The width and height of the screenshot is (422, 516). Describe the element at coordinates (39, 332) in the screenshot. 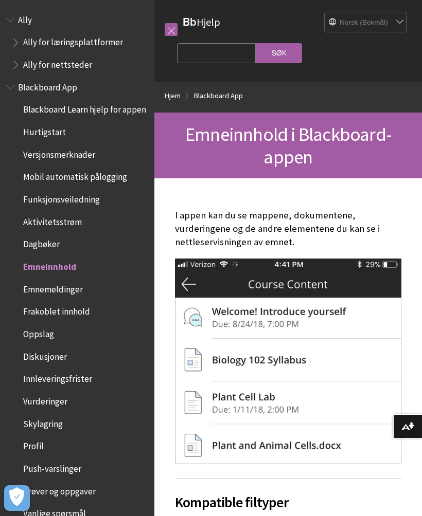

I see `span: Oppslag` at that location.